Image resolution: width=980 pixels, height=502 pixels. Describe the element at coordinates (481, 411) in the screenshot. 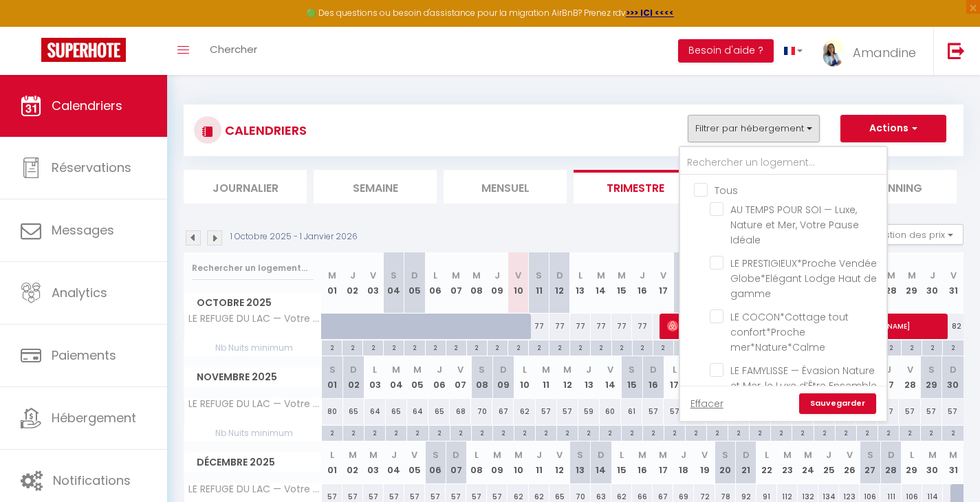

I see `div: 70` at that location.